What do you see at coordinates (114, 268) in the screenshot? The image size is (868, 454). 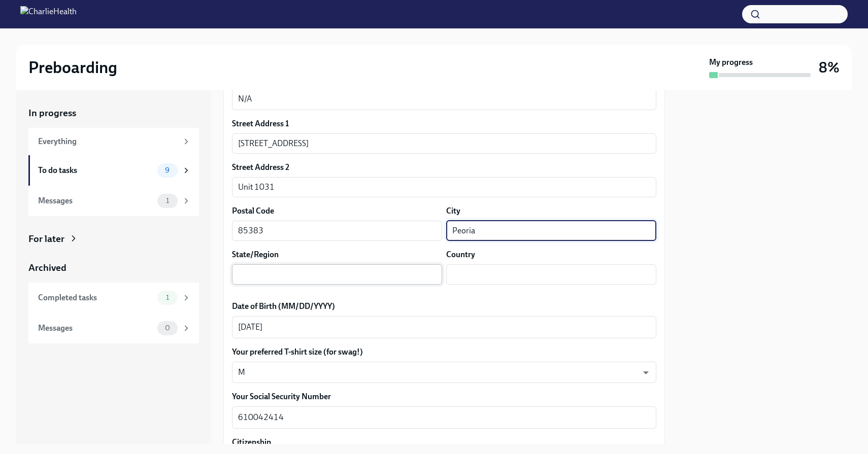 I see `a: Archived` at bounding box center [114, 268].